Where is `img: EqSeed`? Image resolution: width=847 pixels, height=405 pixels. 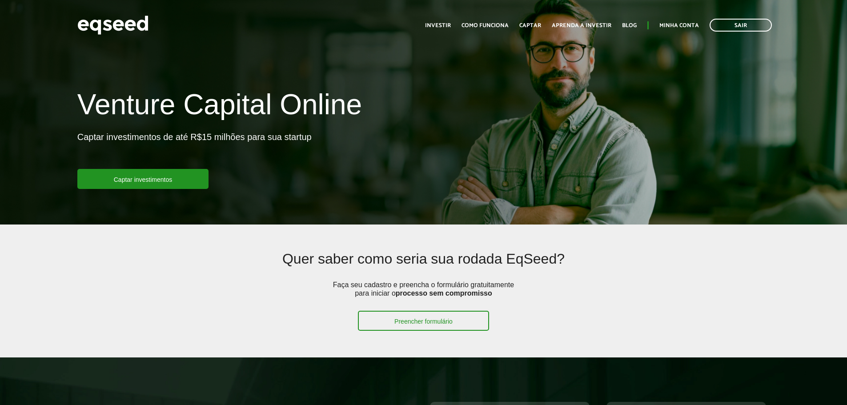
img: EqSeed is located at coordinates (113, 25).